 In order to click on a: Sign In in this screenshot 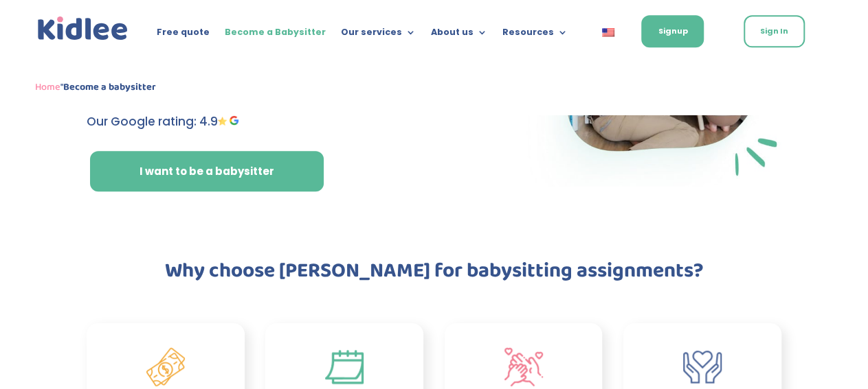, I will do `click(774, 31)`.